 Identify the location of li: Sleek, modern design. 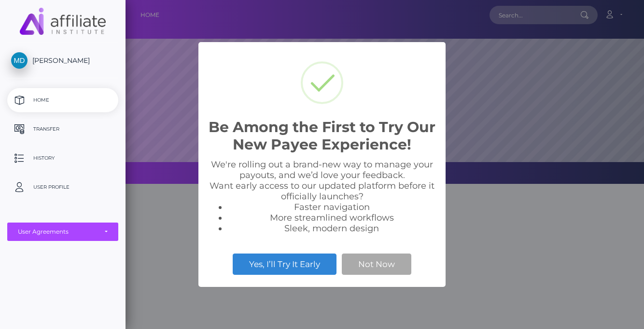
(331, 228).